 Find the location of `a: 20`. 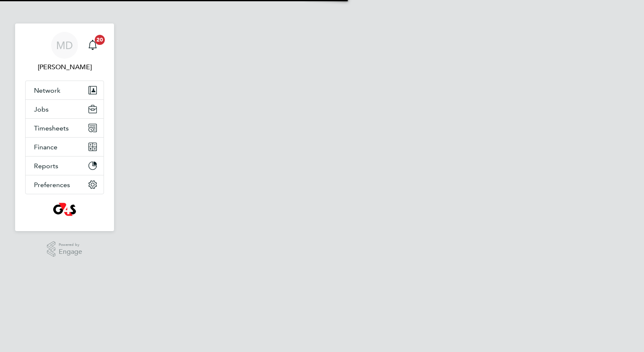

a: 20 is located at coordinates (93, 45).